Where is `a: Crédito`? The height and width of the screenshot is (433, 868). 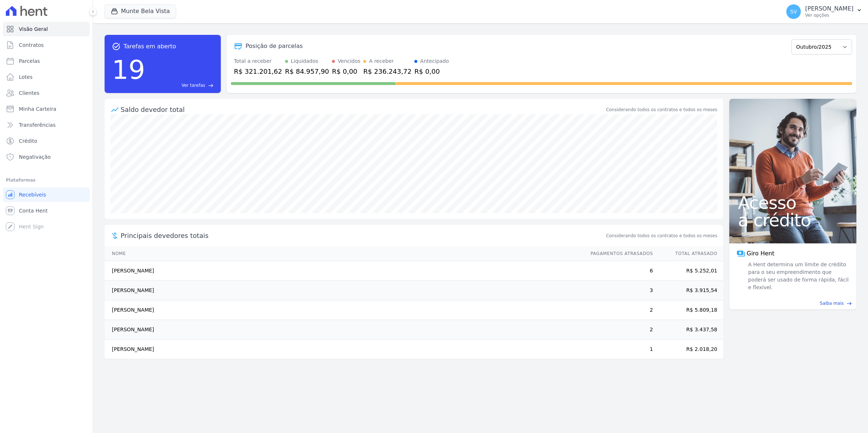
a: Crédito is located at coordinates (46, 141).